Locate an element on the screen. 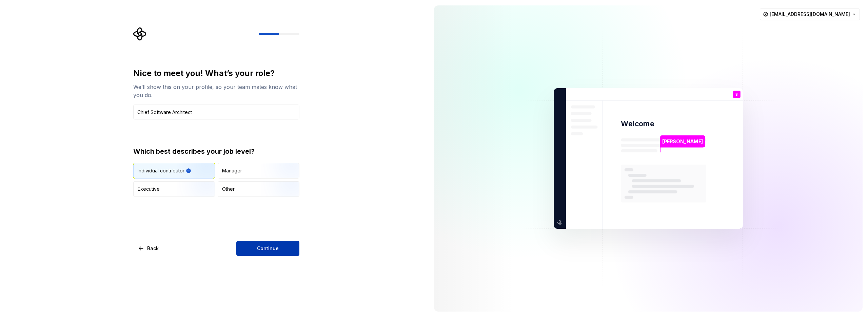 This screenshot has height=317, width=868. div: Manager is located at coordinates (232, 171).